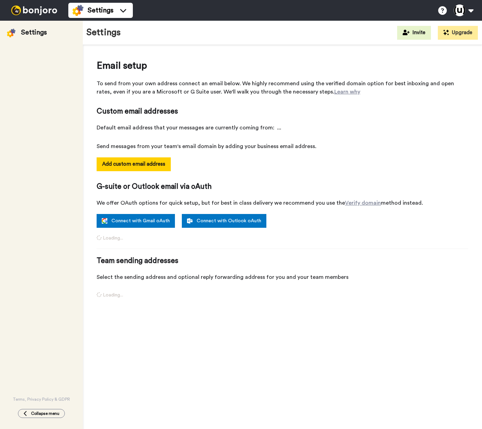 This screenshot has width=482, height=429. Describe the element at coordinates (282, 203) in the screenshot. I see `span: We offer OAuth options for quick setup, but for best in class delivery we recommend you use the m...` at that location.